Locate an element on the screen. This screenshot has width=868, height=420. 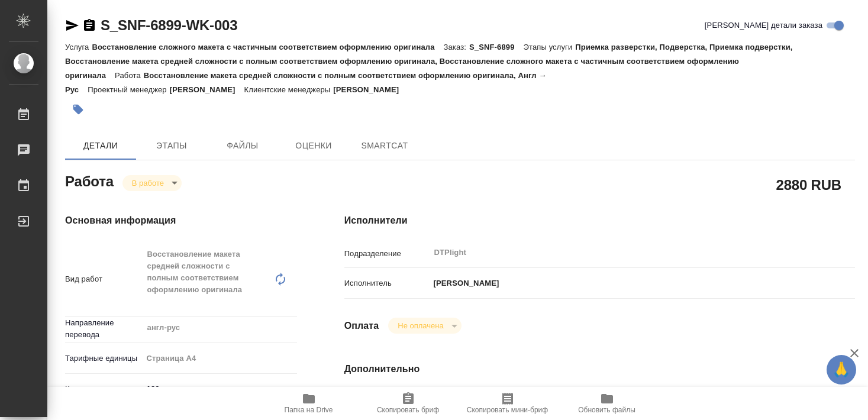
span: Детали is located at coordinates (101, 146).